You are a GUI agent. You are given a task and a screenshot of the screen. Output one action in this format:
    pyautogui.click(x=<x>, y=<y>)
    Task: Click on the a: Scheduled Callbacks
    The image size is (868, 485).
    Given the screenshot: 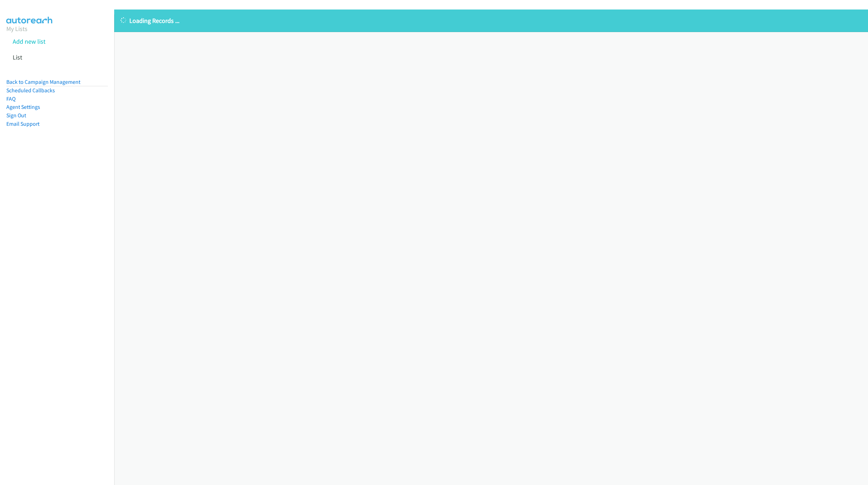 What is the action you would take?
    pyautogui.click(x=31, y=91)
    